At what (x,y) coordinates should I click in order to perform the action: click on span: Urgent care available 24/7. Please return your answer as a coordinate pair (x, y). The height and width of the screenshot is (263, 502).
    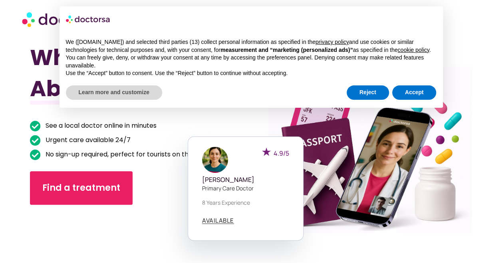
    Looking at the image, I should click on (87, 140).